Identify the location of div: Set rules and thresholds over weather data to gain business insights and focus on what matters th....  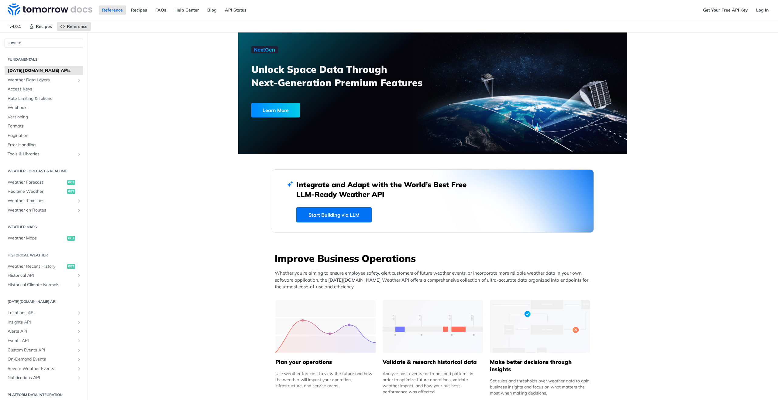
(540, 387).